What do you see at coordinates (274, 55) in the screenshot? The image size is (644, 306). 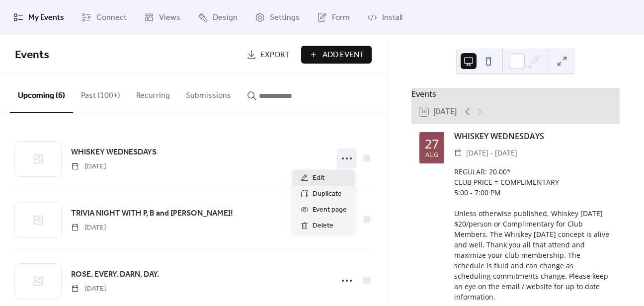 I see `span: Export` at bounding box center [274, 55].